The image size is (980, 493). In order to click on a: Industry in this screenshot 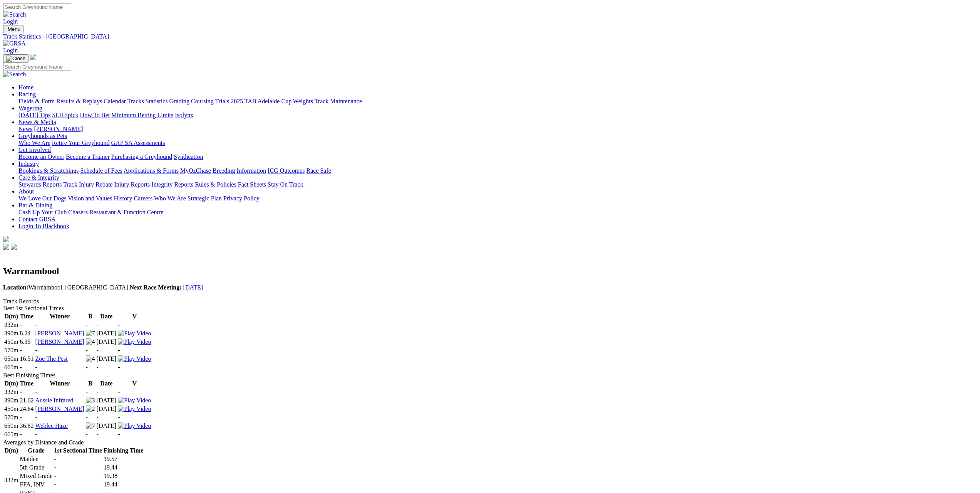, I will do `click(28, 163)`.